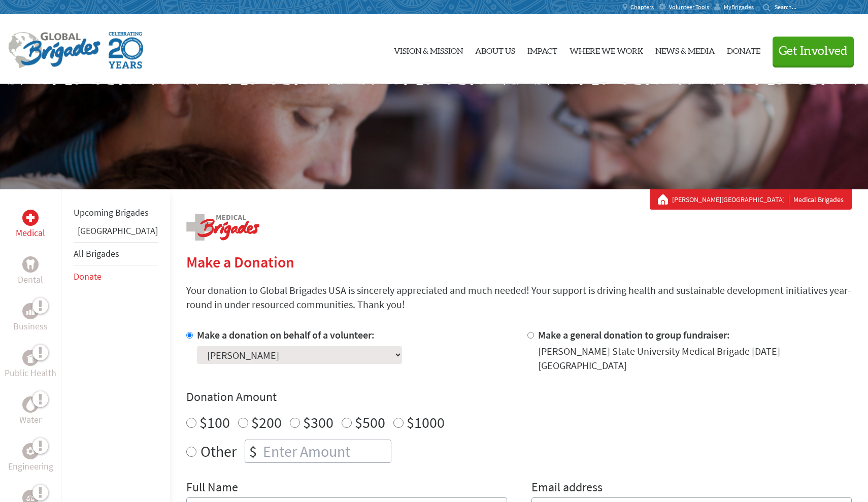  What do you see at coordinates (116, 277) in the screenshot?
I see `li: Donate` at bounding box center [116, 277].